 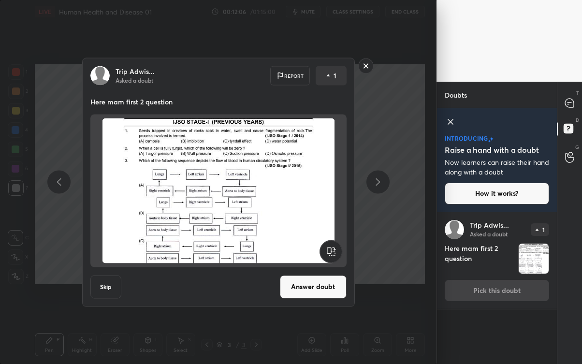 What do you see at coordinates (106, 287) in the screenshot?
I see `button: Skip` at bounding box center [106, 287].